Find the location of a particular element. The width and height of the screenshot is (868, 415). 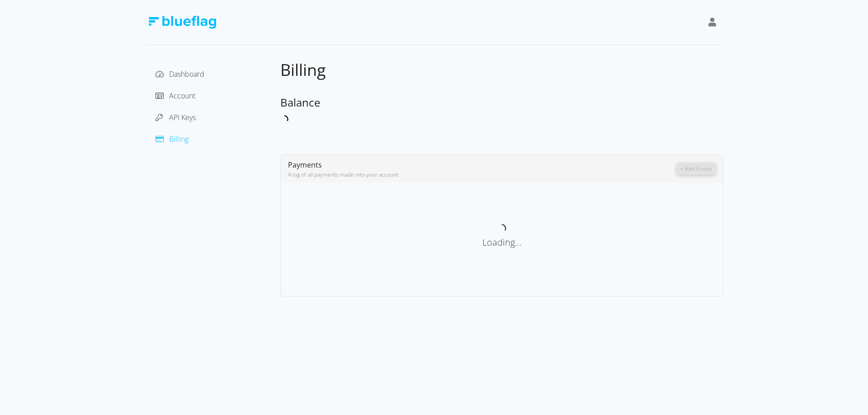

a: API Keys is located at coordinates (175, 117).